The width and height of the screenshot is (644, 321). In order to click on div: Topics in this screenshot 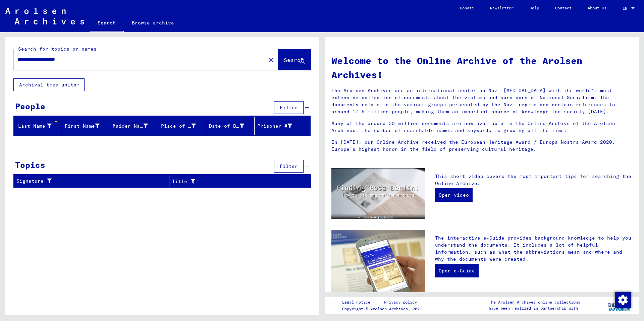, I will do `click(30, 165)`.